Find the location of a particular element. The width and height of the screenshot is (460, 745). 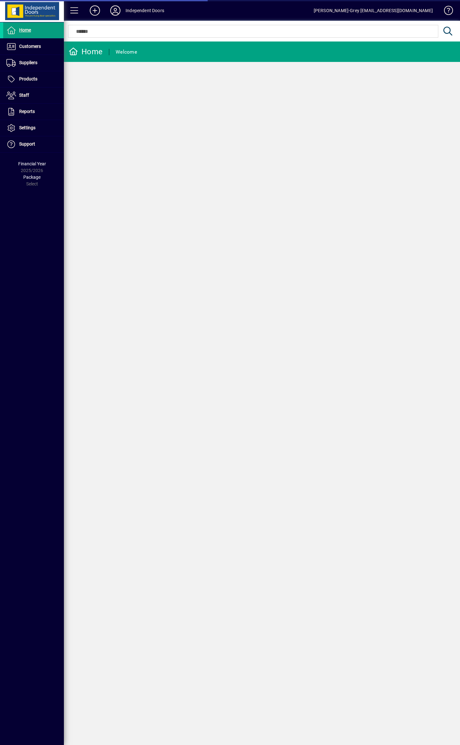

span: Financial Year is located at coordinates (32, 164).